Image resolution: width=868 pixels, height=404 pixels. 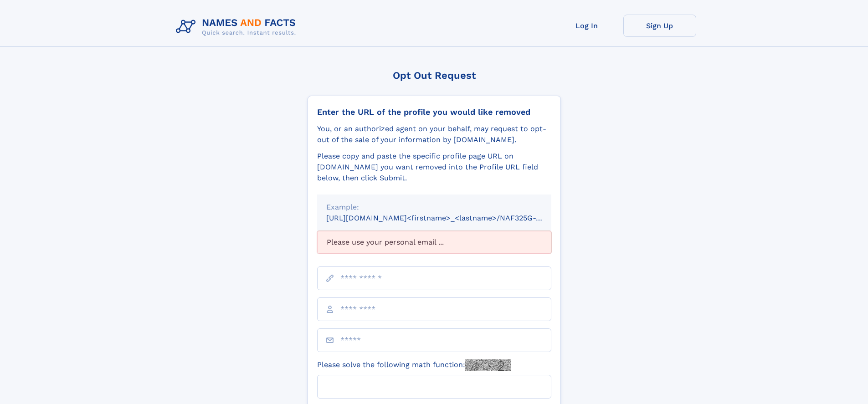 I want to click on div: You, or an authorized agent on your behalf, may request to opt-out of the sale of your informatio..., so click(x=434, y=134).